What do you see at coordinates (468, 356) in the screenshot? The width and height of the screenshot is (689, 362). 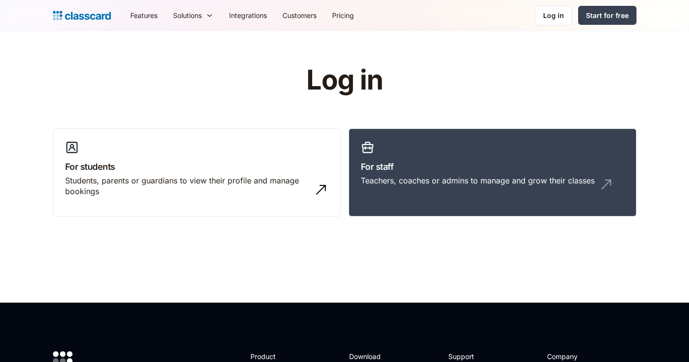 I see `h2: Support` at bounding box center [468, 356].